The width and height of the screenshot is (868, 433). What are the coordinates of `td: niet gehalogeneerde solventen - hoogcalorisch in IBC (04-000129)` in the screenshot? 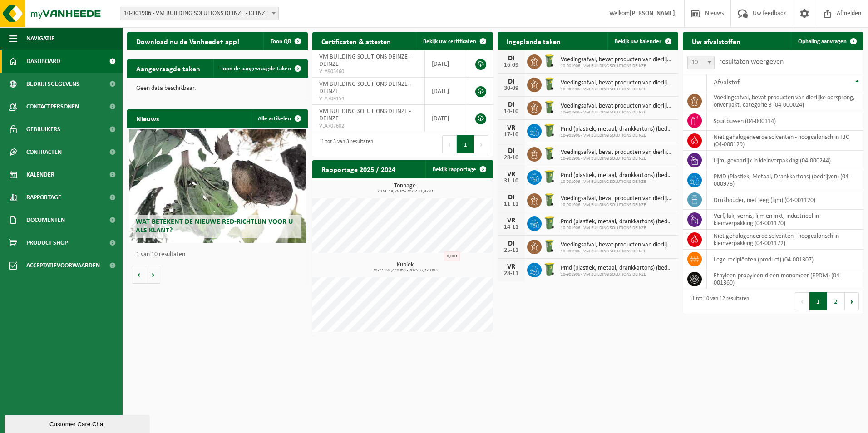 It's located at (785, 140).